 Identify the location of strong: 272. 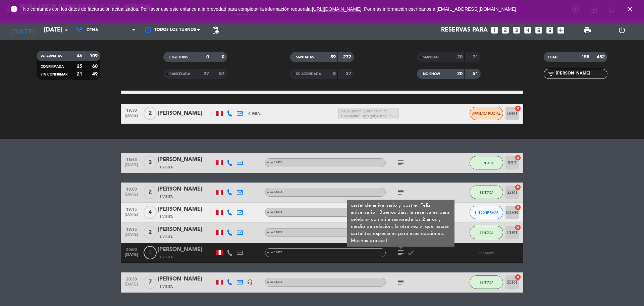
(348, 57).